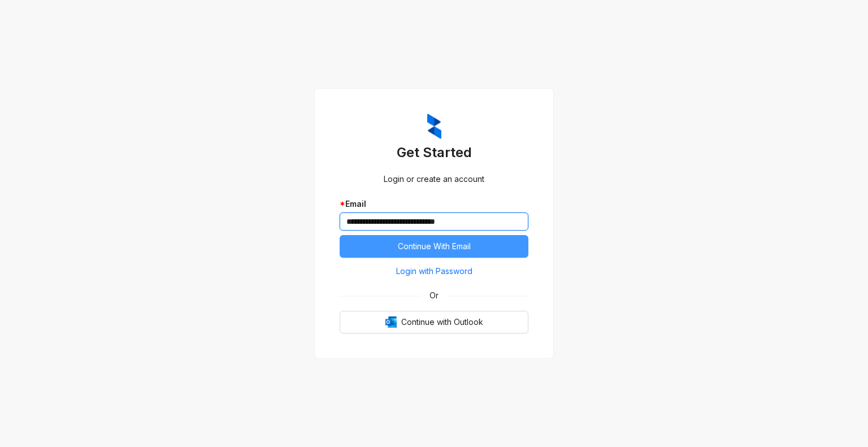  Describe the element at coordinates (391, 322) in the screenshot. I see `img: Outlook` at that location.